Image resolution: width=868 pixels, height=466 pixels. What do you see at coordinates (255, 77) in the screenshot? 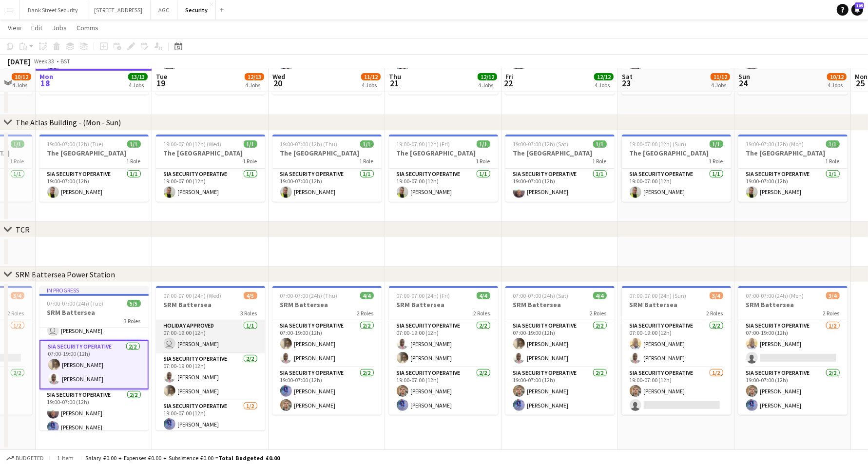
I see `span: 12/13` at bounding box center [255, 77].